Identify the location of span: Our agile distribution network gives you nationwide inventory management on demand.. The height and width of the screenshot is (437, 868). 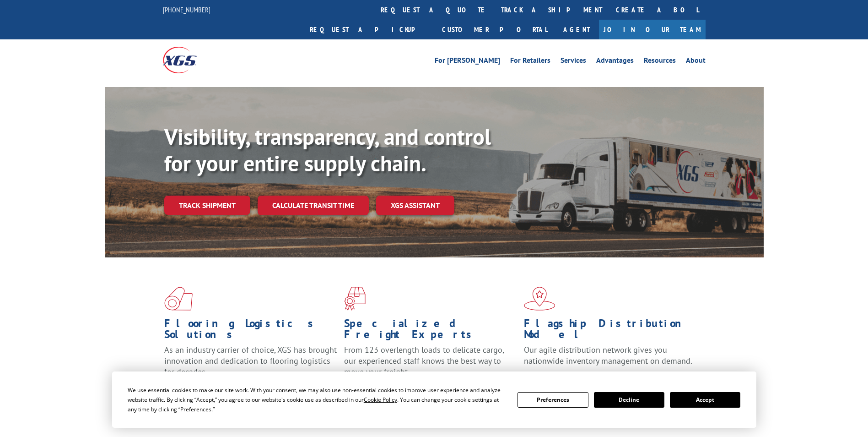
(608, 355).